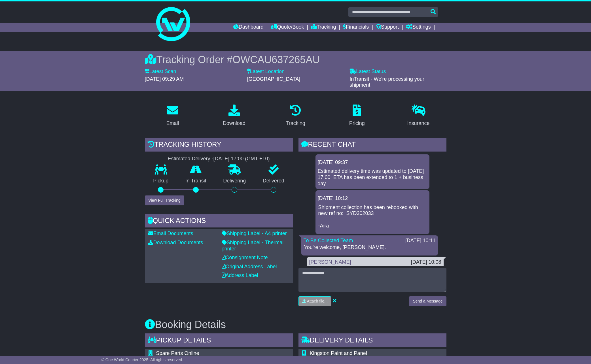 This screenshot has width=591, height=364. Describe the element at coordinates (178, 353) in the screenshot. I see `span: Spare Parts Online` at that location.